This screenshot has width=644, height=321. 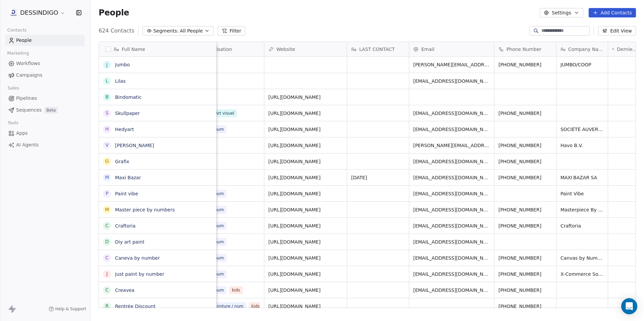 What do you see at coordinates (107, 64) in the screenshot?
I see `div: J` at bounding box center [107, 64].